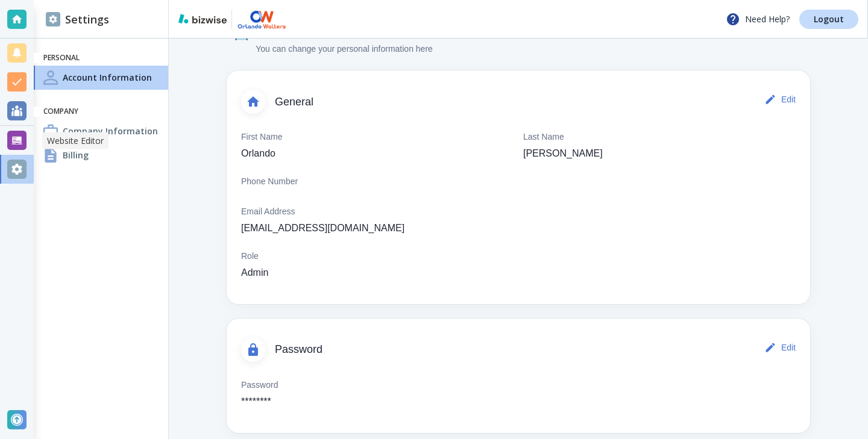 The image size is (868, 439). I want to click on p: First Name, so click(261, 137).